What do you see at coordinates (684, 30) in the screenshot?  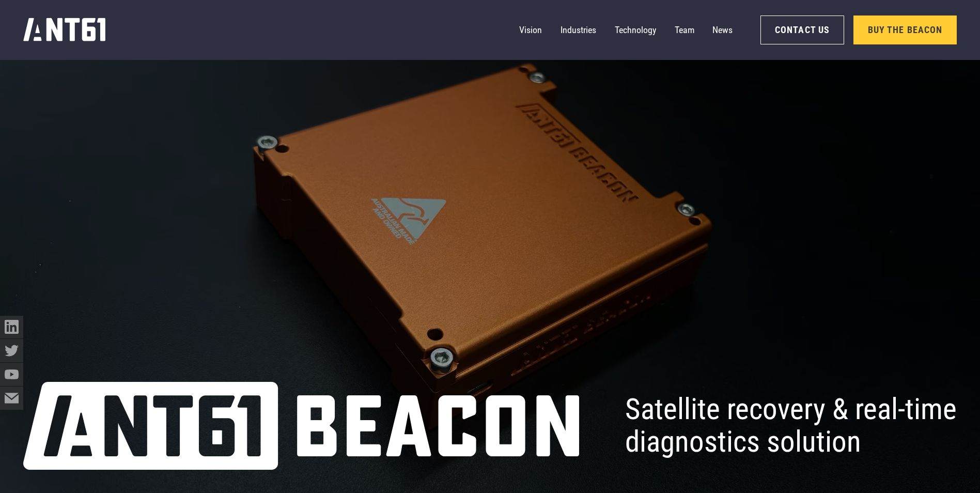 I see `a: Team` at bounding box center [684, 30].